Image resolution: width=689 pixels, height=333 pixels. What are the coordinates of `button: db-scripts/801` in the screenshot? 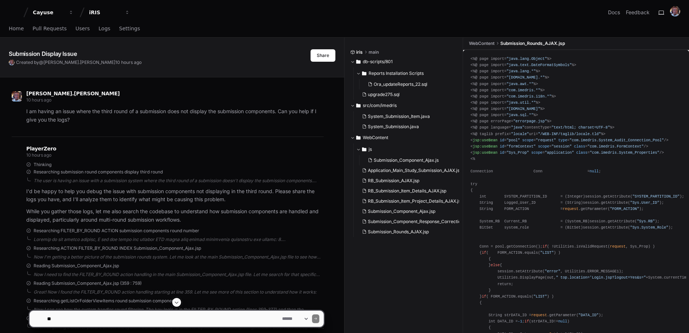 It's located at (404, 62).